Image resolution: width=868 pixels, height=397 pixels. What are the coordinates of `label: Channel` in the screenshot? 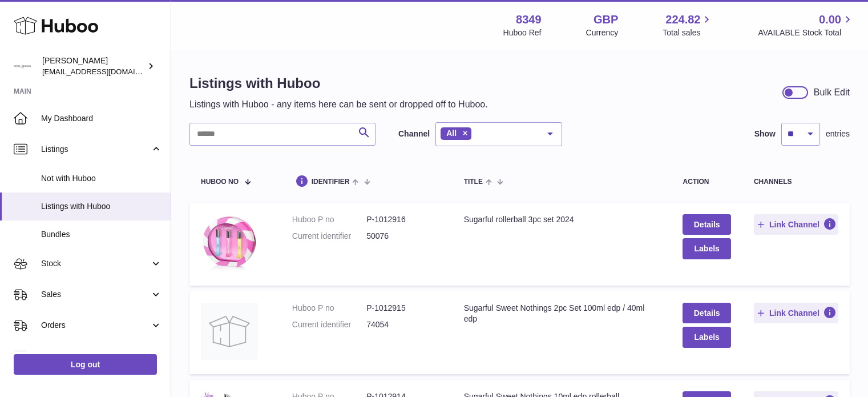 It's located at (413, 133).